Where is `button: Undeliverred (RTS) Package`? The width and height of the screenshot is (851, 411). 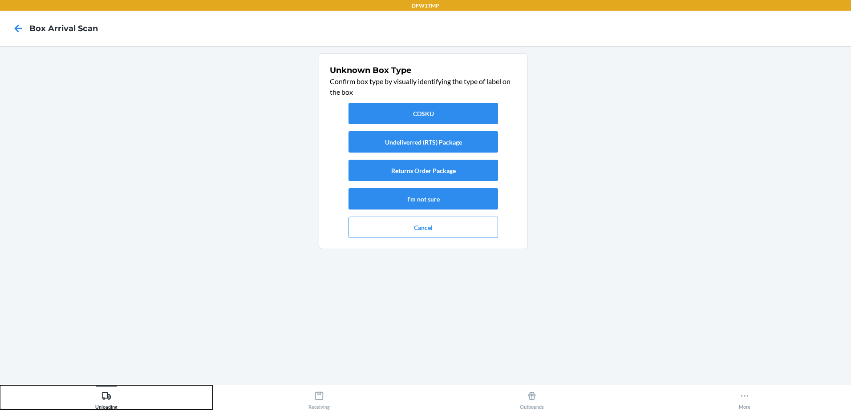 button: Undeliverred (RTS) Package is located at coordinates (423, 142).